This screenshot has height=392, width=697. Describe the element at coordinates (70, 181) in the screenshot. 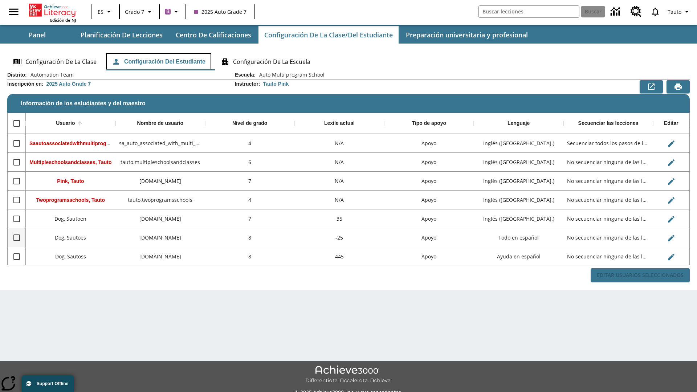

I see `span: Pink, Tauto` at that location.